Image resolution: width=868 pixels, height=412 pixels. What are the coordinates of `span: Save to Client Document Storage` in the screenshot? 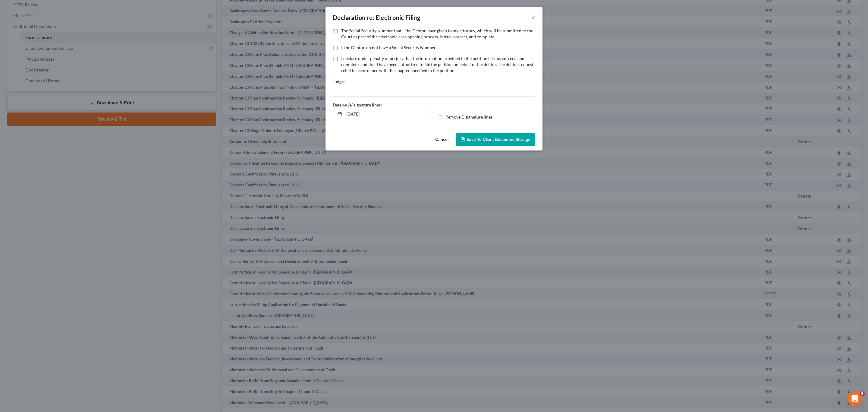 It's located at (498, 139).